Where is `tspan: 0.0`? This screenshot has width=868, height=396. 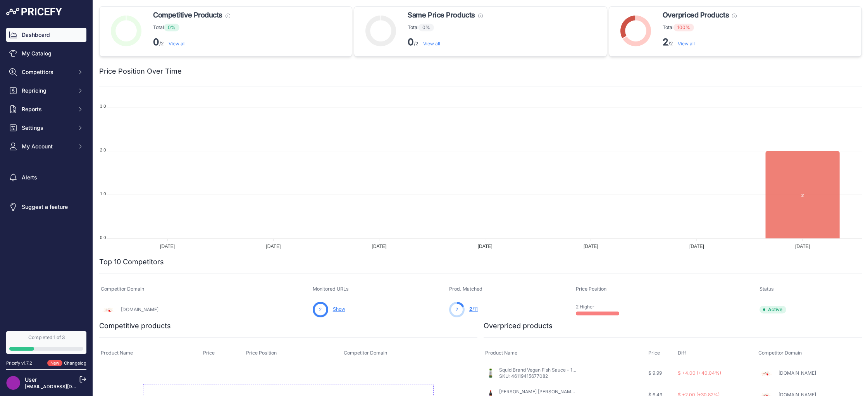
tspan: 0.0 is located at coordinates (103, 238).